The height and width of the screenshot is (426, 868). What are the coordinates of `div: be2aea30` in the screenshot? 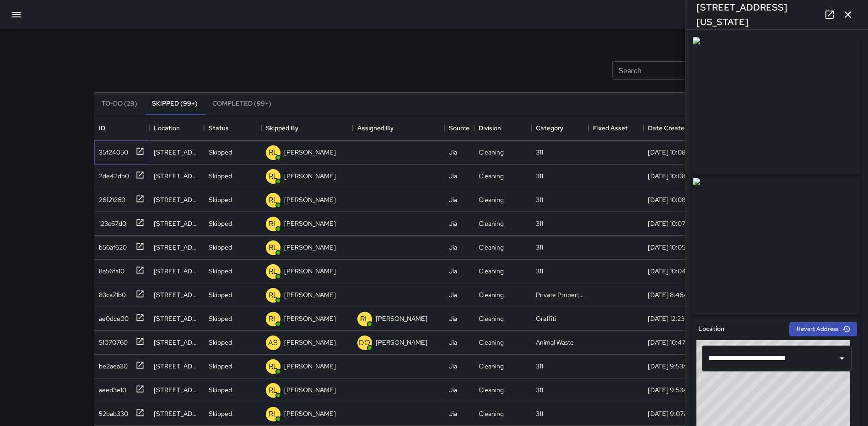 It's located at (111, 364).